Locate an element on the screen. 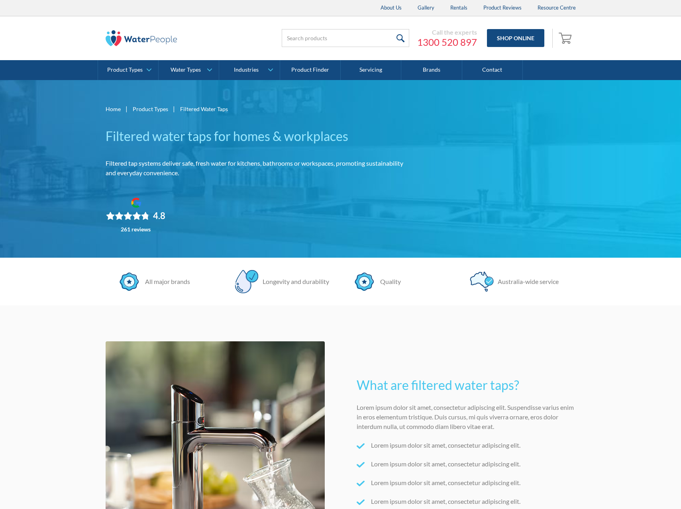  a: Home is located at coordinates (113, 109).